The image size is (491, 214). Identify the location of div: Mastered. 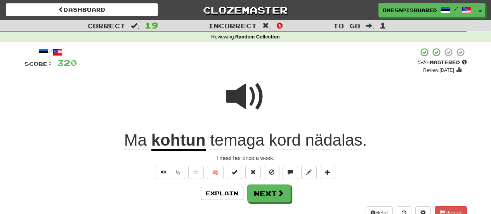
(443, 63).